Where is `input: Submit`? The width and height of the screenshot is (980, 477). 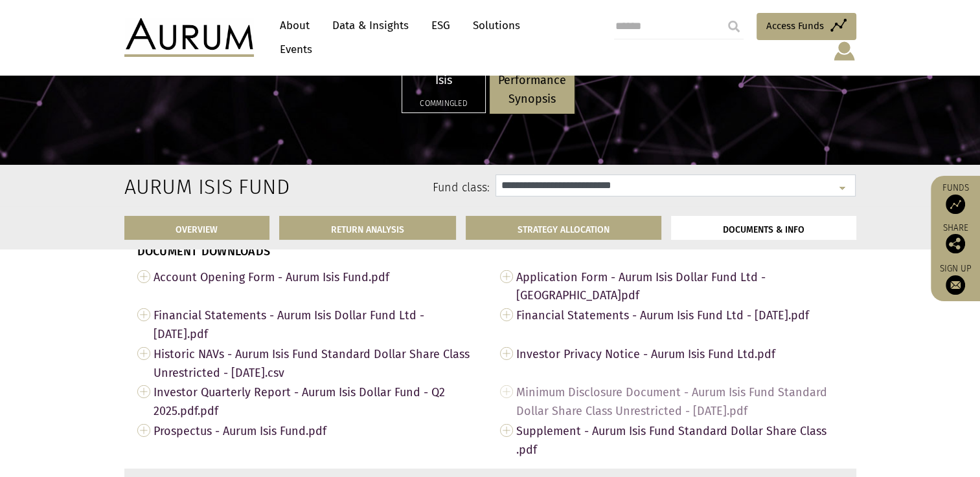 input: Submit is located at coordinates (734, 26).